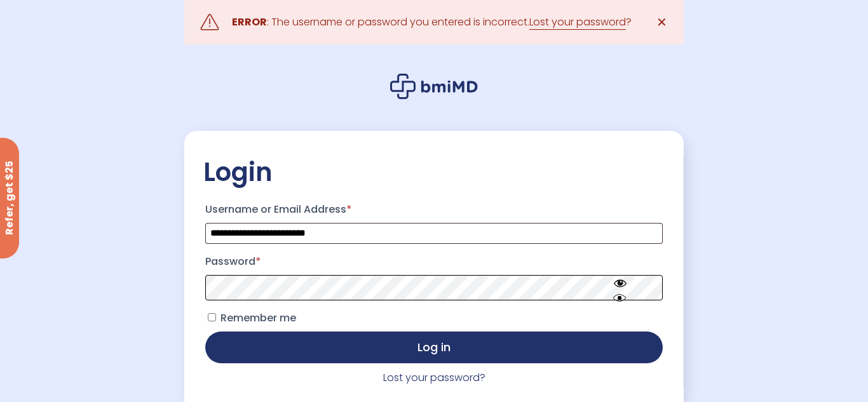  What do you see at coordinates (434, 262) in the screenshot?
I see `label: Password` at bounding box center [434, 262].